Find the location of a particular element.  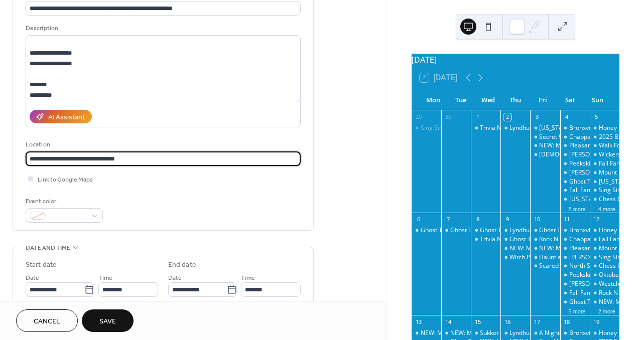

div: Thu is located at coordinates (516, 100).